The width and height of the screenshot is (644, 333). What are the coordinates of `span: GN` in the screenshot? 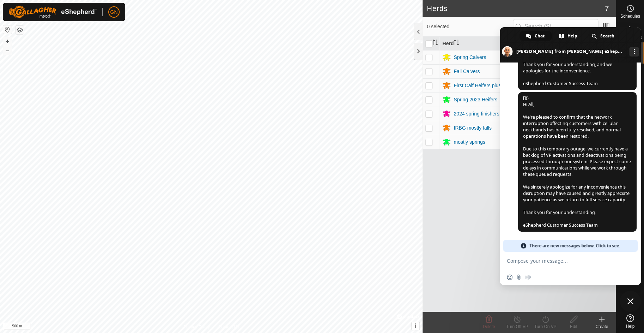 It's located at (114, 12).